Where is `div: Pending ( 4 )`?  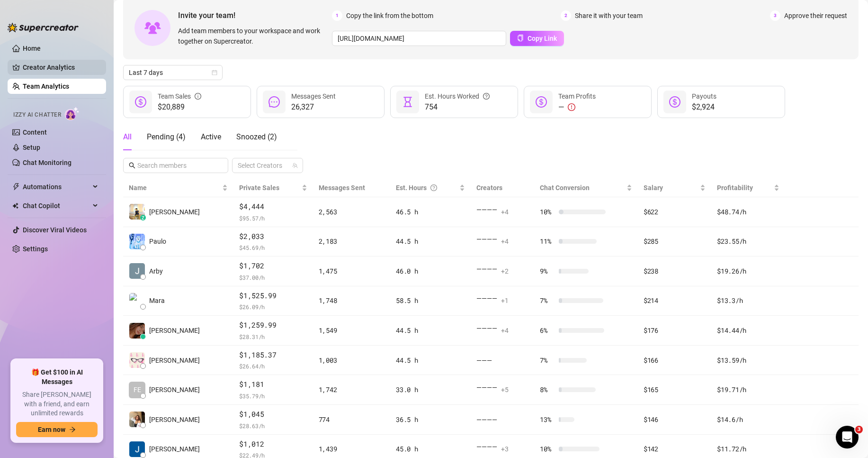 div: Pending ( 4 ) is located at coordinates (167, 137).